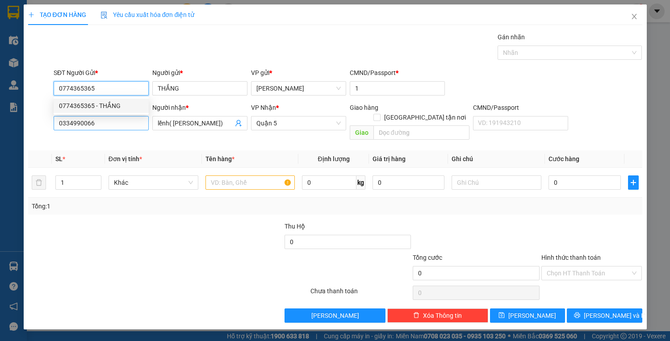 The width and height of the screenshot is (670, 341). I want to click on span: SL, so click(59, 159).